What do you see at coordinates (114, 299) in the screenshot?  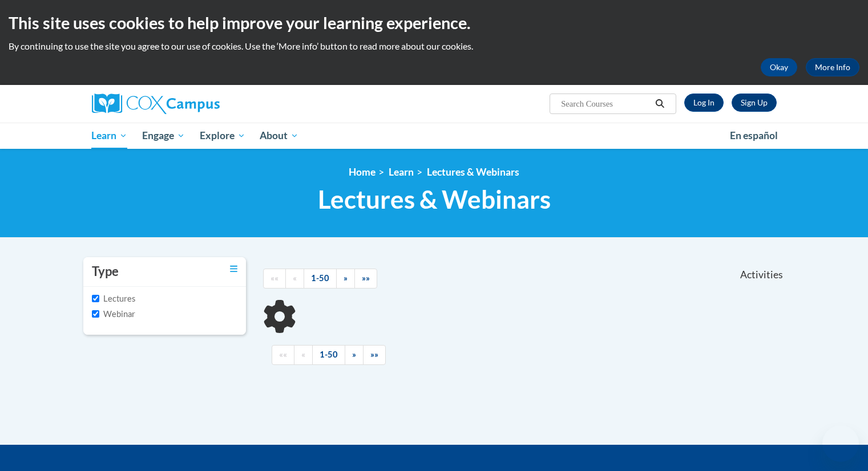 I see `label: Lectures` at bounding box center [114, 299].